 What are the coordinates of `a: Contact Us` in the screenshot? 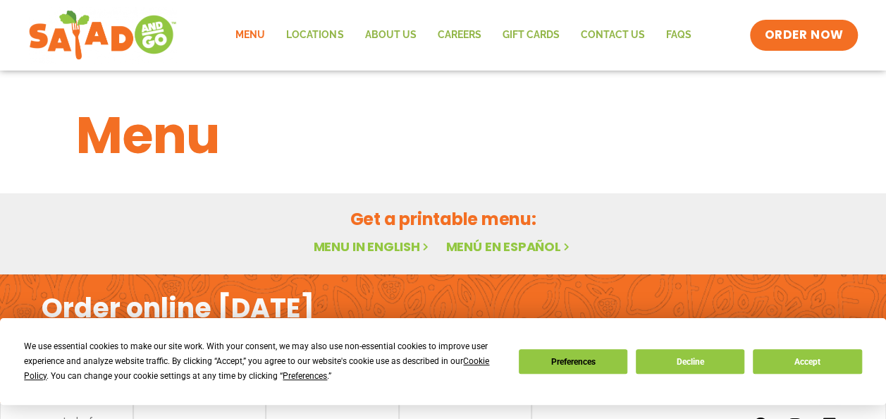 It's located at (612, 35).